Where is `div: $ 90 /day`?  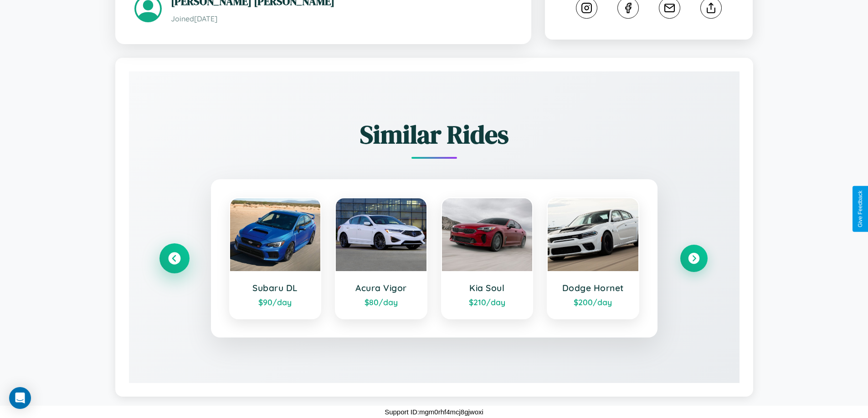
div: $ 90 /day is located at coordinates (275, 303).